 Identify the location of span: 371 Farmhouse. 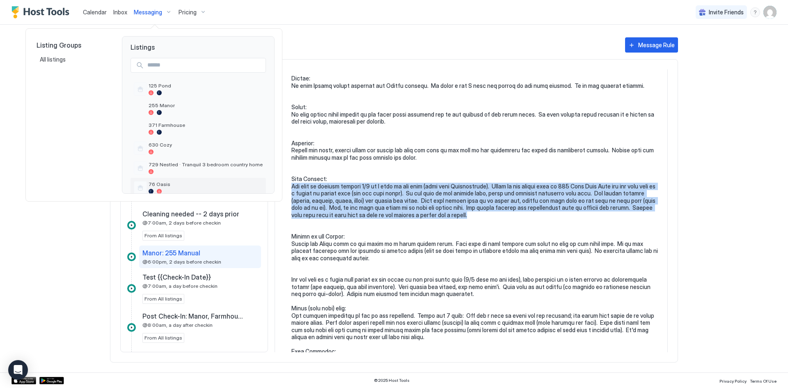
(206, 125).